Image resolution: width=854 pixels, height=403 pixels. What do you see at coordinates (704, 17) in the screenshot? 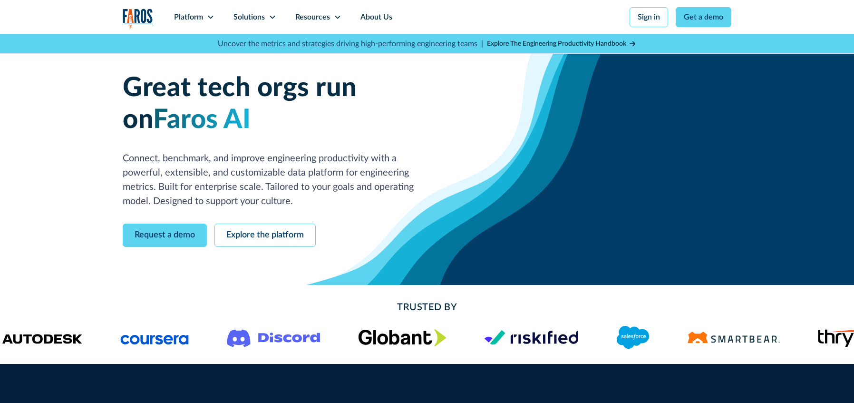
I see `a: Get a demo` at bounding box center [704, 17].